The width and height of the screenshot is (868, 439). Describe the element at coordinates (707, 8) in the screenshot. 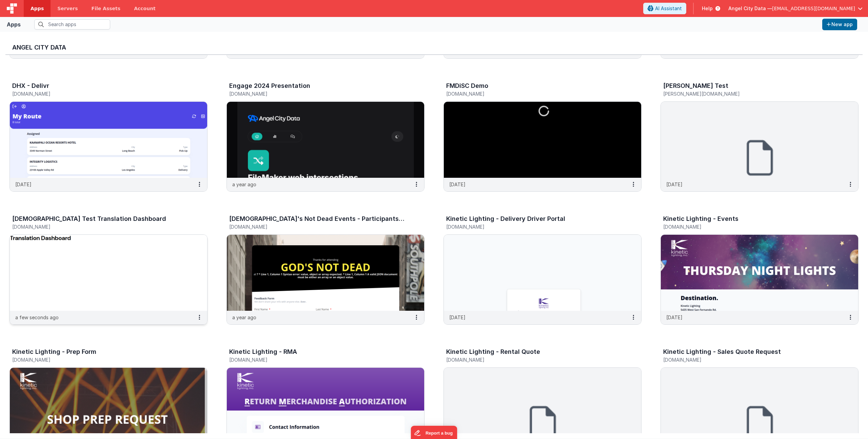

I see `span: Help` at that location.